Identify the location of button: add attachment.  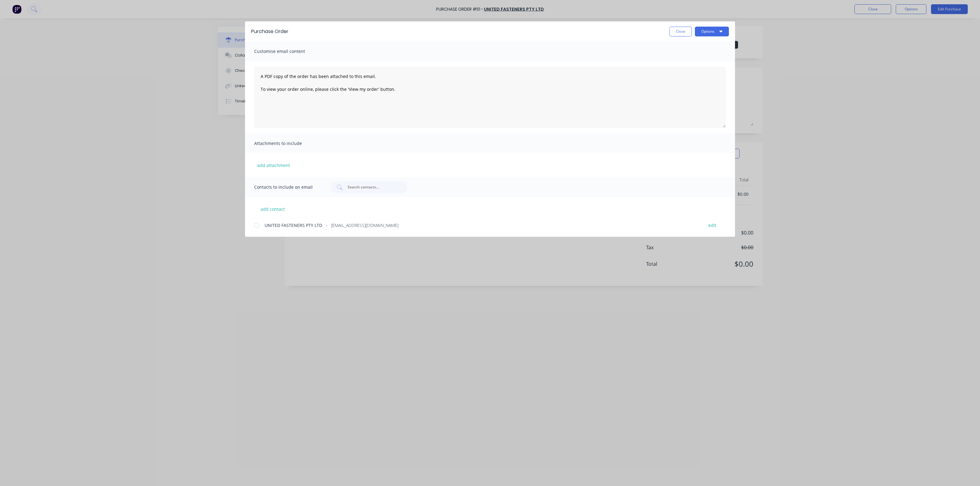
(274, 166).